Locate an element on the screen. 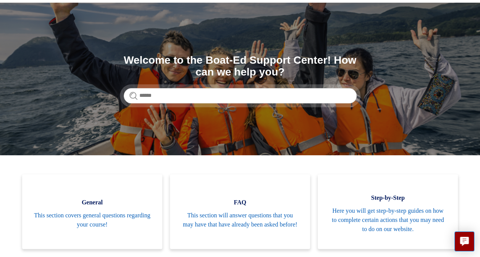 The image size is (480, 257). span: FAQ is located at coordinates (240, 203).